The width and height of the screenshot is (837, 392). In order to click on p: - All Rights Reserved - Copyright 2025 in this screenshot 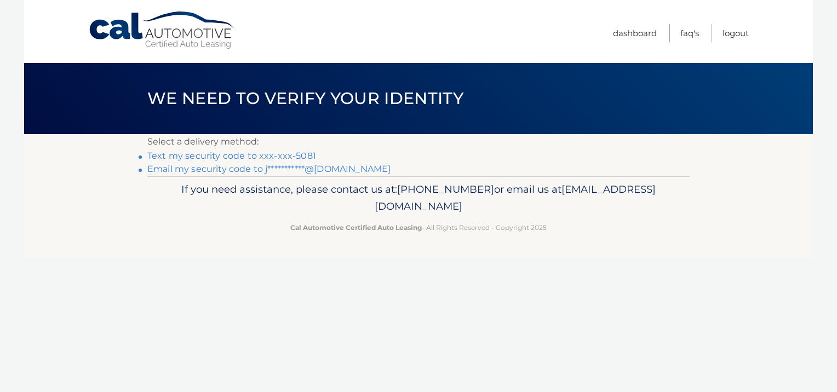, I will do `click(418, 227)`.